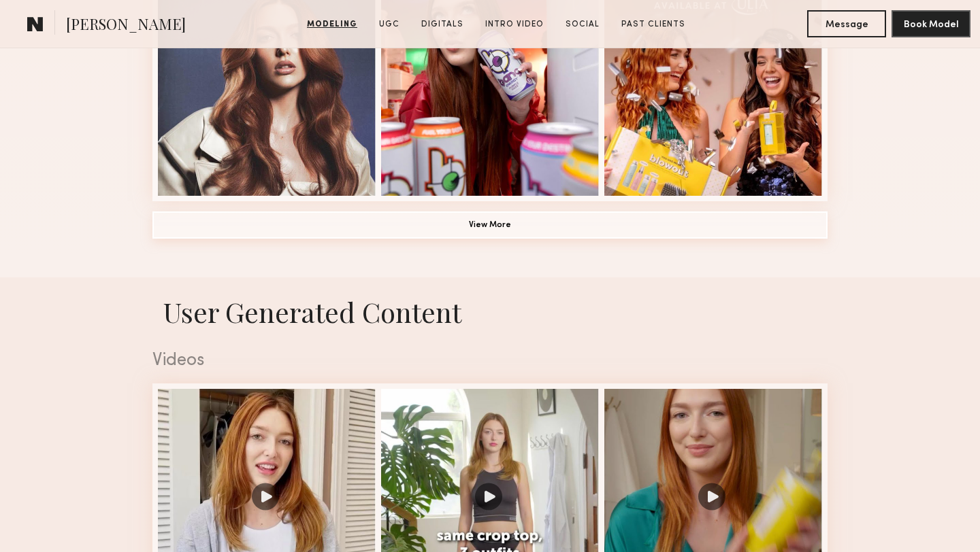  I want to click on a: Modeling, so click(332, 25).